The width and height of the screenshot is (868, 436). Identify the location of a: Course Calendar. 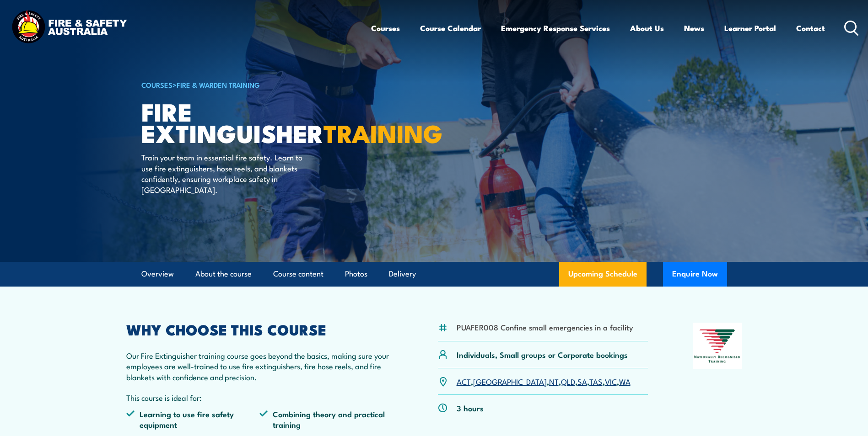
(450, 28).